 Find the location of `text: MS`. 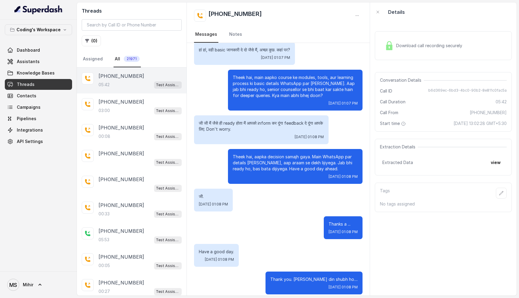

text: MS is located at coordinates (13, 284).